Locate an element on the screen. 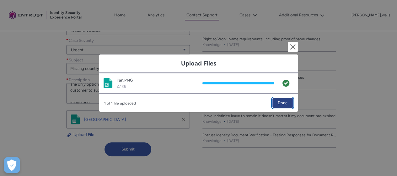 The image size is (397, 176). span: 27 is located at coordinates (119, 86).